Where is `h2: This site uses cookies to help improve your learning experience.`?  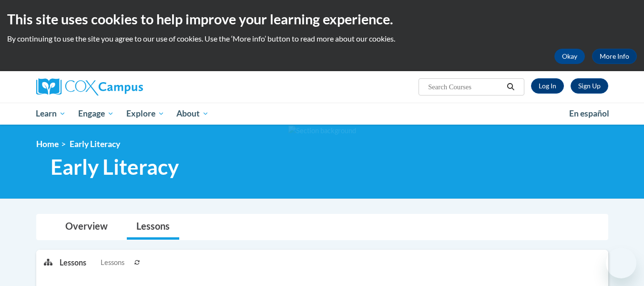 h2: This site uses cookies to help improve your learning experience. is located at coordinates (322, 19).